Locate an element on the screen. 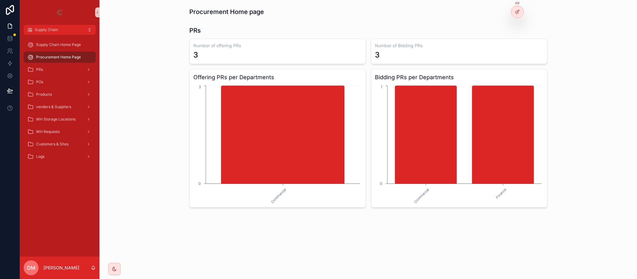  span: Logs is located at coordinates (40, 157).